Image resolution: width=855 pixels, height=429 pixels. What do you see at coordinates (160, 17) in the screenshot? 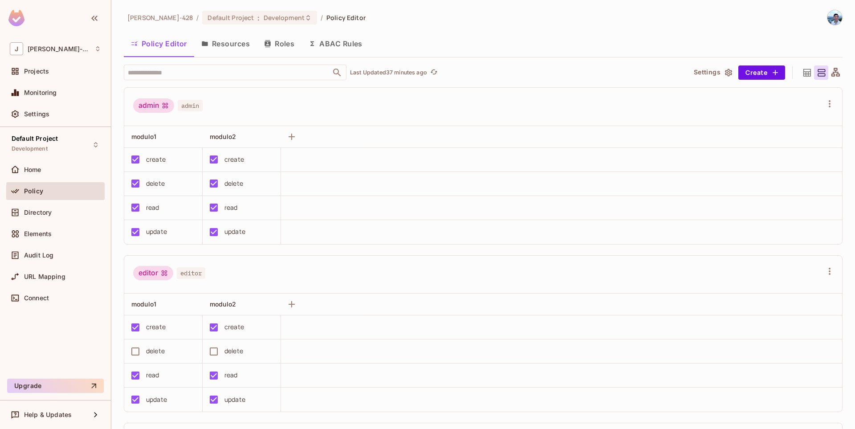
I see `span: the active workspace` at bounding box center [160, 17].